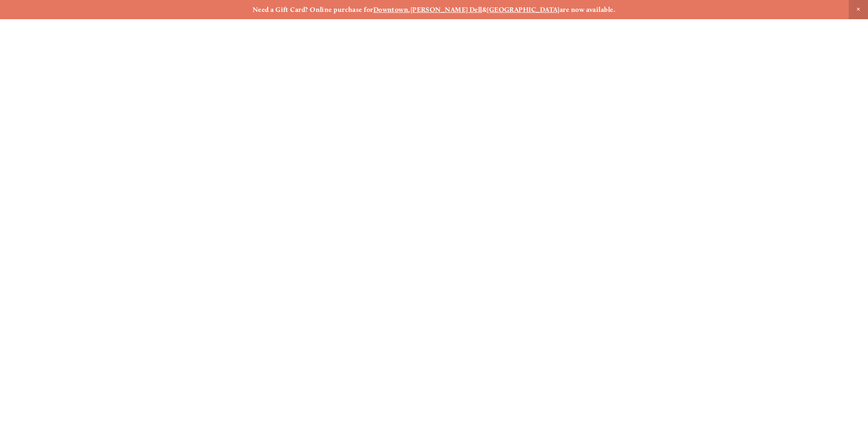  I want to click on strong: Need a Gift Card? Online purchase for, so click(313, 10).